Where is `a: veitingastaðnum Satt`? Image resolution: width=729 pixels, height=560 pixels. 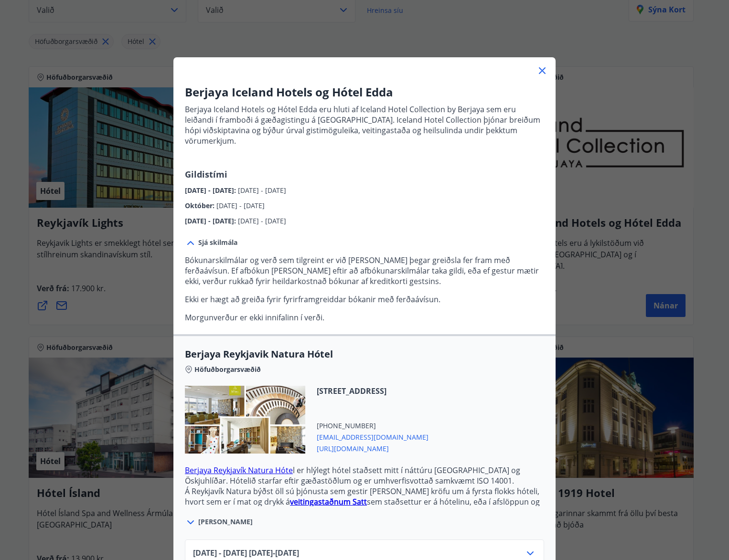 a: veitingastaðnum Satt is located at coordinates (328, 501).